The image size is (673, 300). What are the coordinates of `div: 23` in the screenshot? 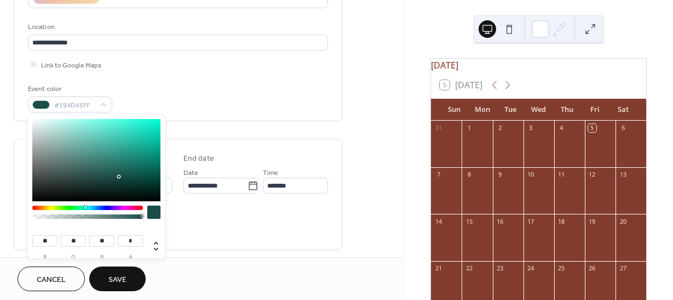 It's located at (500, 268).